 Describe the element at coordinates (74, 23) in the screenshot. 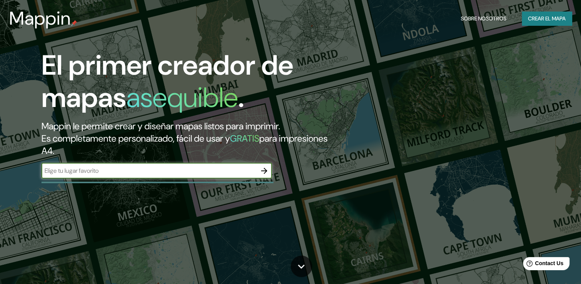

I see `img: mappin-pin` at that location.